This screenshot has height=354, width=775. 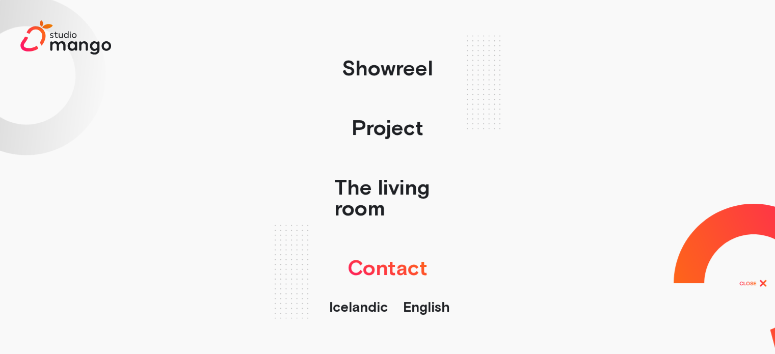 I want to click on a: English, so click(x=426, y=307).